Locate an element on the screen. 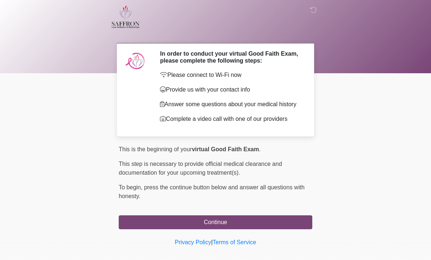  a: Privacy Policy is located at coordinates (193, 242).